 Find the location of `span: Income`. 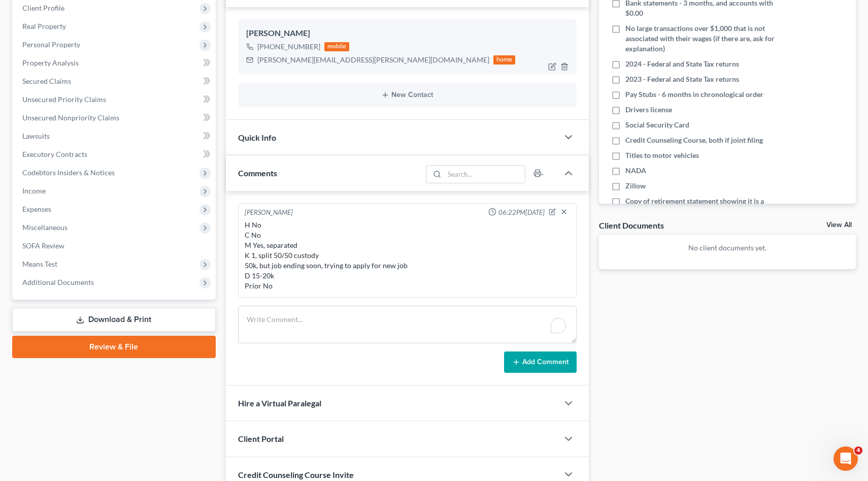

span: Income is located at coordinates (34, 190).